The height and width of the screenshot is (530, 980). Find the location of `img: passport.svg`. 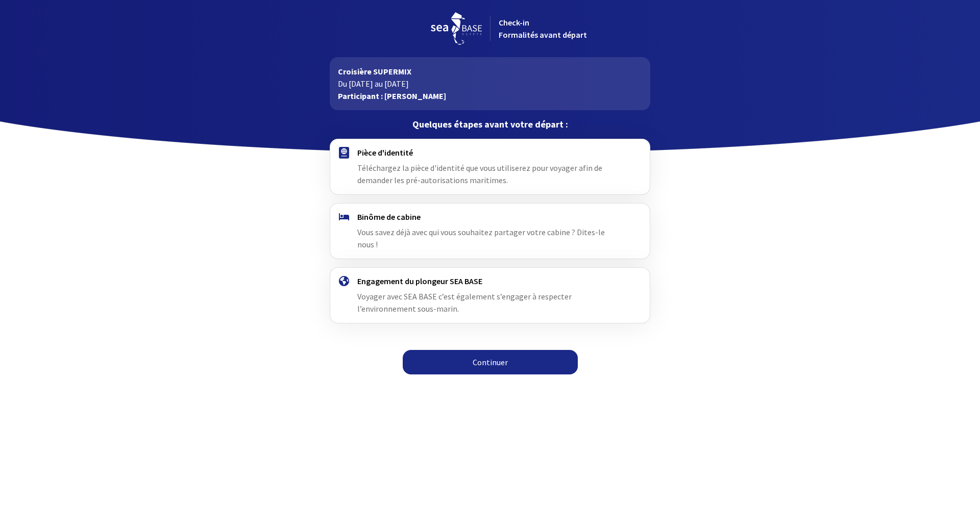

img: passport.svg is located at coordinates (344, 153).